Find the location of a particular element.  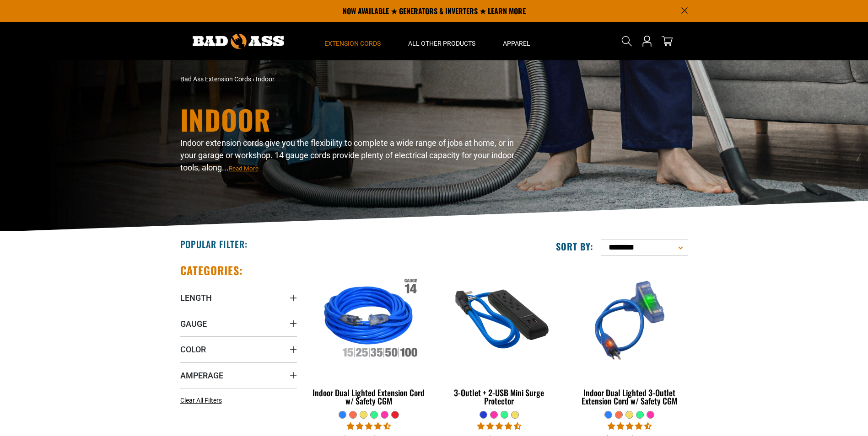

summary: Color is located at coordinates (239, 349).